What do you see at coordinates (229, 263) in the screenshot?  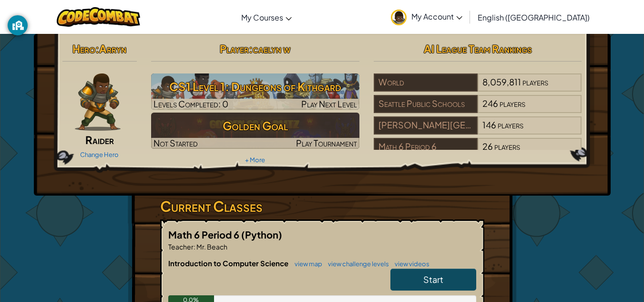 I see `span: Introduction to Computer Science` at bounding box center [229, 263].